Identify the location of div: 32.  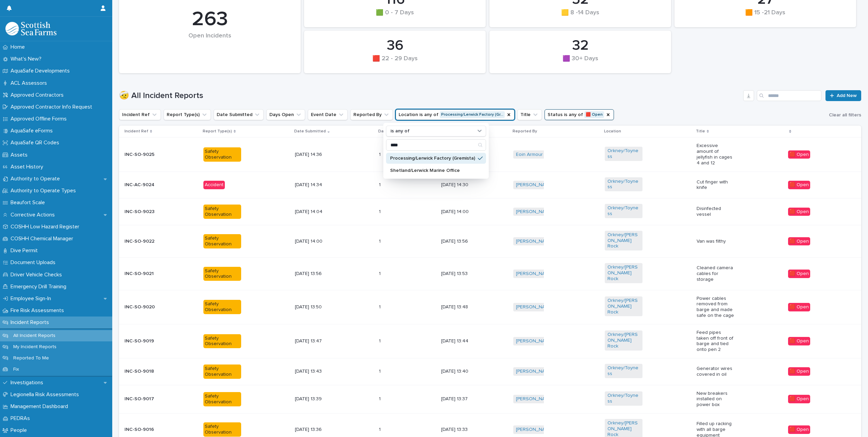
(580, 46).